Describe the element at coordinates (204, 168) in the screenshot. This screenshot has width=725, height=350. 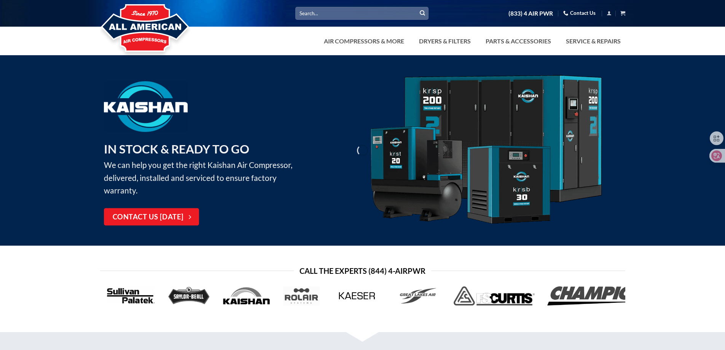
I see `p: We can help you get the right Kaishan Air Compressor, delivered, installed and serviced to ensure...` at that location.